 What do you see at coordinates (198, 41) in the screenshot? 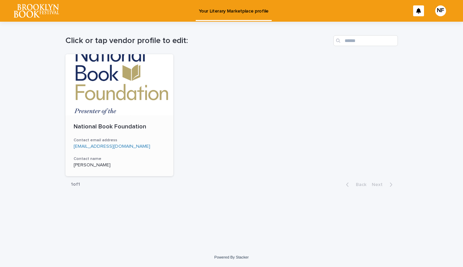
I see `h1: Click or tap vendor profile to edit:` at bounding box center [198, 41].